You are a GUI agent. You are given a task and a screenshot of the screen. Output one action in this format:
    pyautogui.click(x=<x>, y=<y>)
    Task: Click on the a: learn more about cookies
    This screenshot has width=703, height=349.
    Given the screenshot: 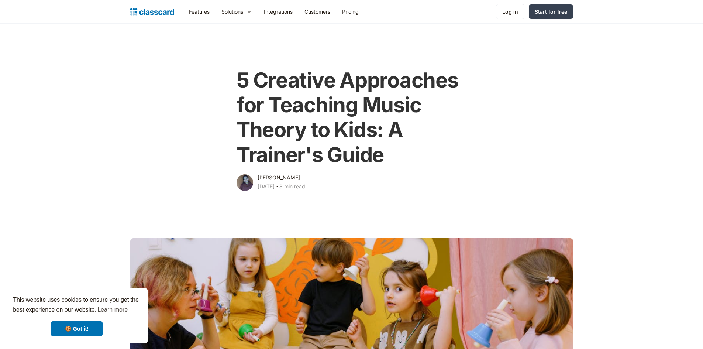 What is the action you would take?
    pyautogui.click(x=113, y=310)
    